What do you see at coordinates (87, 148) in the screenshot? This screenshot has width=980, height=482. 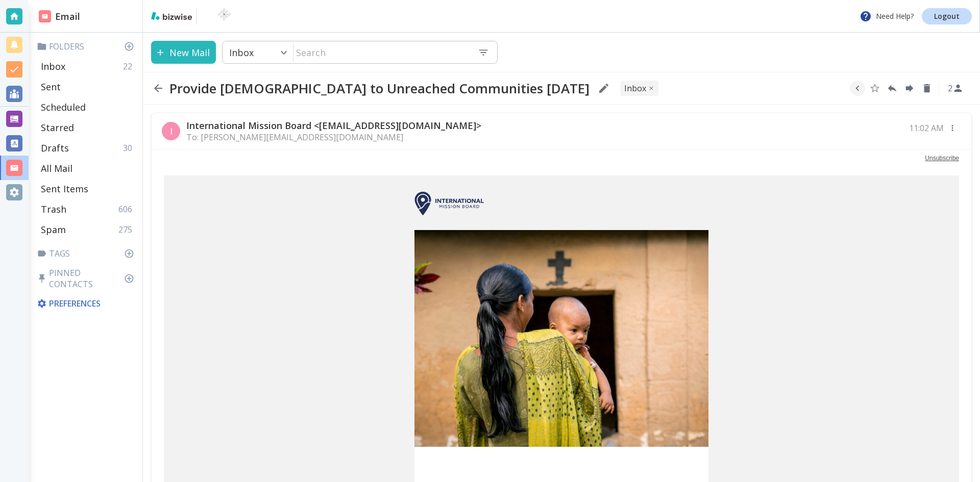 I see `div: Drafts30` at bounding box center [87, 148].